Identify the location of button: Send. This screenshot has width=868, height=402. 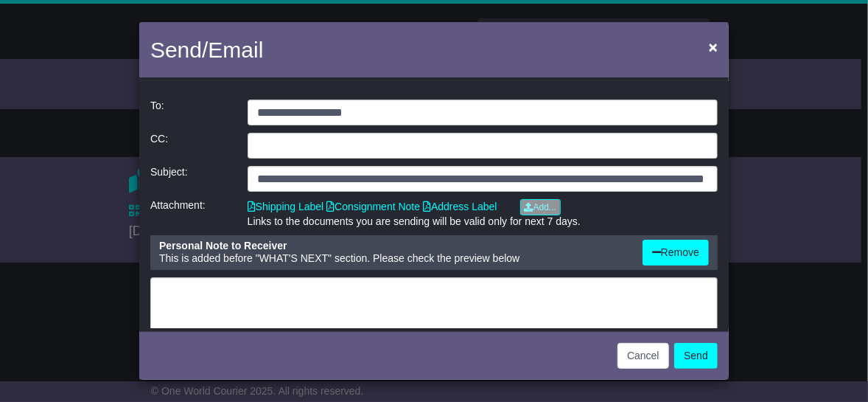
(696, 355).